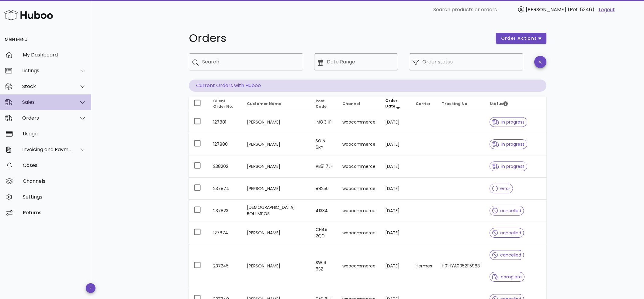 The height and width of the screenshot is (299, 644). Describe the element at coordinates (324, 166) in the screenshot. I see `td: AB51 7JF` at that location.